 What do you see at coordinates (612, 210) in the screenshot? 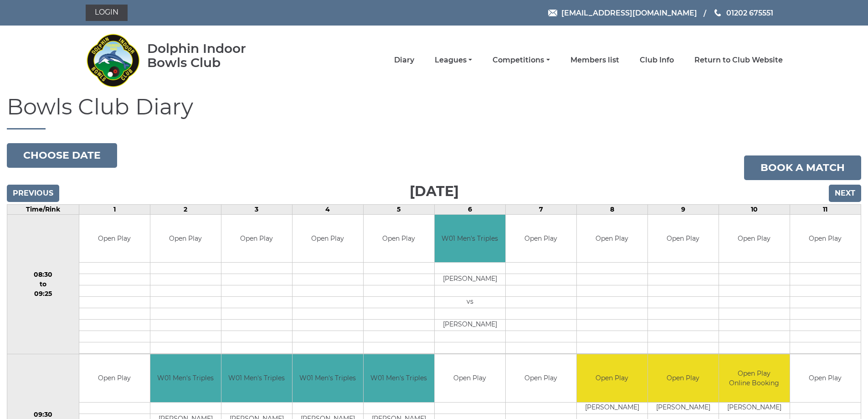
I see `td: 8` at bounding box center [612, 210].